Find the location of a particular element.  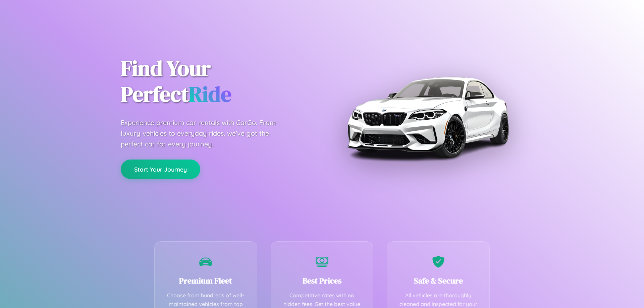

span: Ride is located at coordinates (210, 94).